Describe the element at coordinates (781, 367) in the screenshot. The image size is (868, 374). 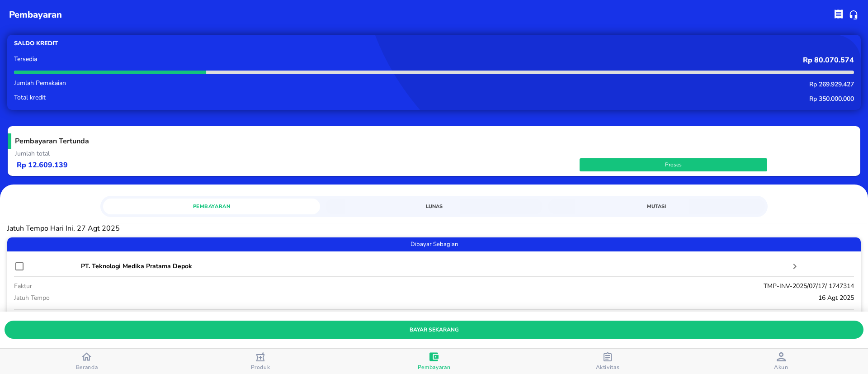
I see `span: Akun` at that location.